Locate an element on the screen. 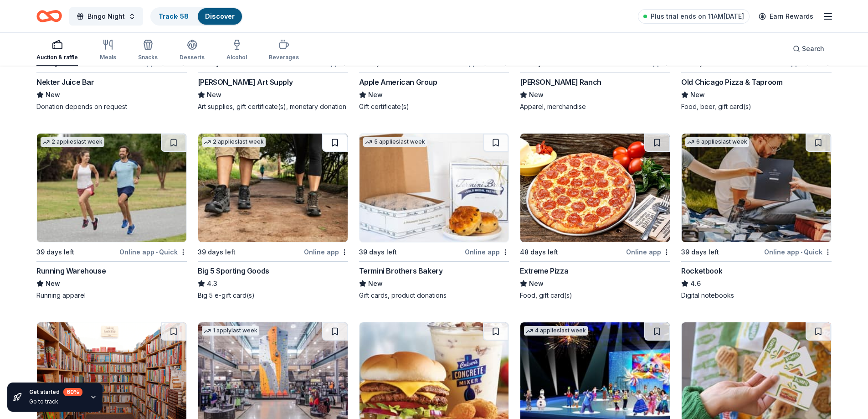 This screenshot has width=868, height=419. a: Image for Extreme Pizza48 days leftOnline appExtreme PizzaNewFood, gift card(s) is located at coordinates (595, 216).